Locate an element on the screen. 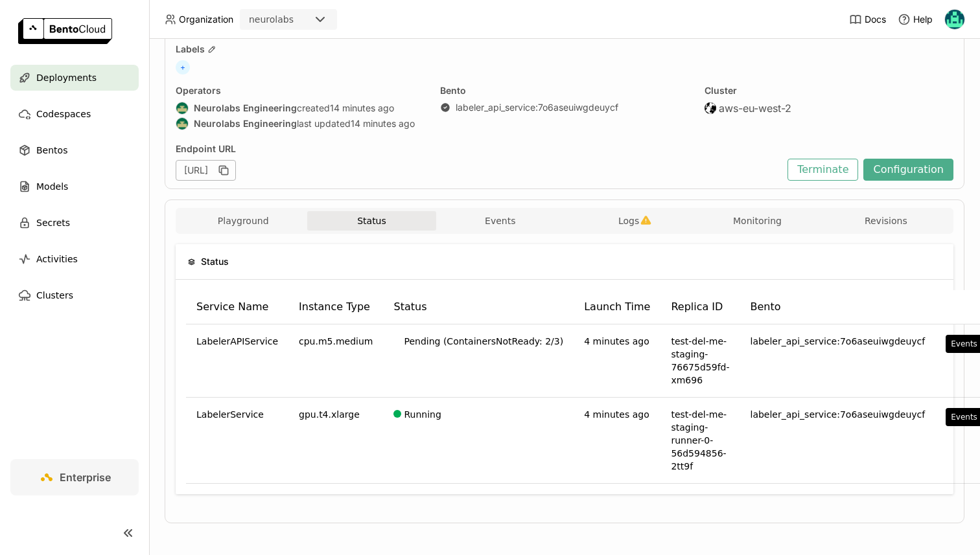 The width and height of the screenshot is (980, 555). button: Terminate is located at coordinates (823, 170).